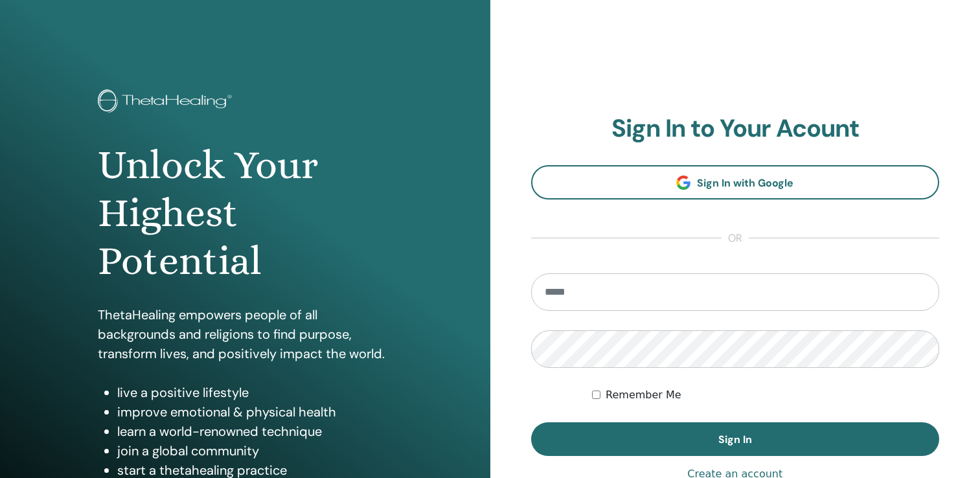 This screenshot has width=980, height=478. Describe the element at coordinates (766, 396) in the screenshot. I see `div: Keep me authenticated indefinitely or until I manually logout` at that location.